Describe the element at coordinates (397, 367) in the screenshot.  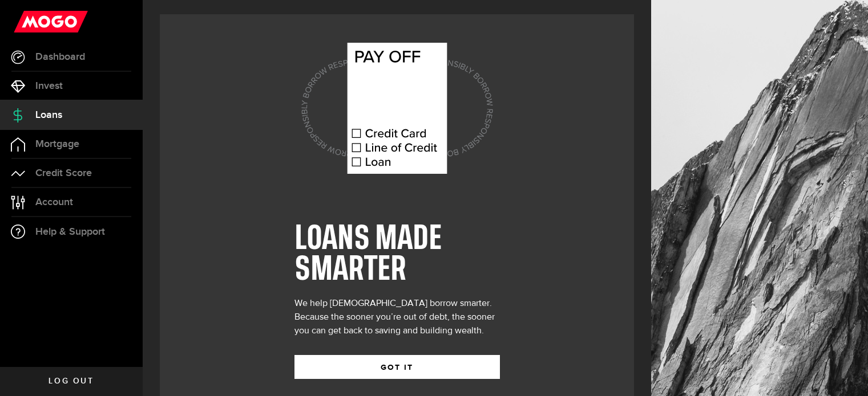
I see `button: GOT IT` at that location.